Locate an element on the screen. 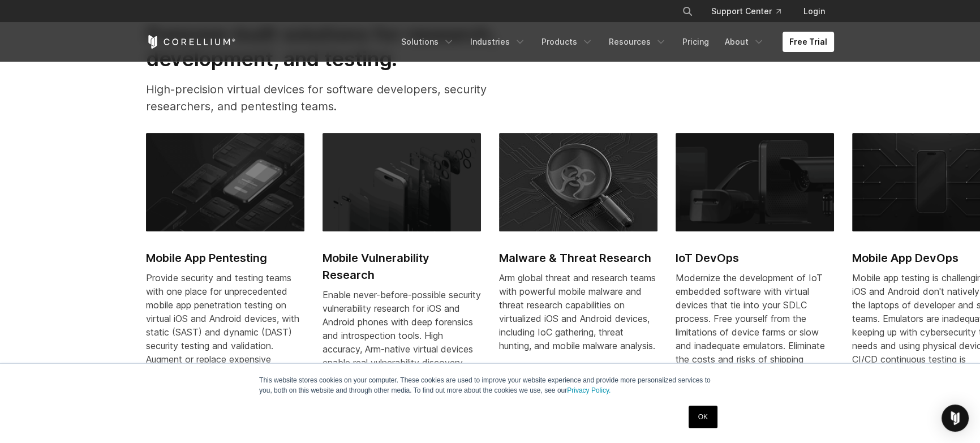 The height and width of the screenshot is (443, 980). a: Corellium Home is located at coordinates (191, 42).